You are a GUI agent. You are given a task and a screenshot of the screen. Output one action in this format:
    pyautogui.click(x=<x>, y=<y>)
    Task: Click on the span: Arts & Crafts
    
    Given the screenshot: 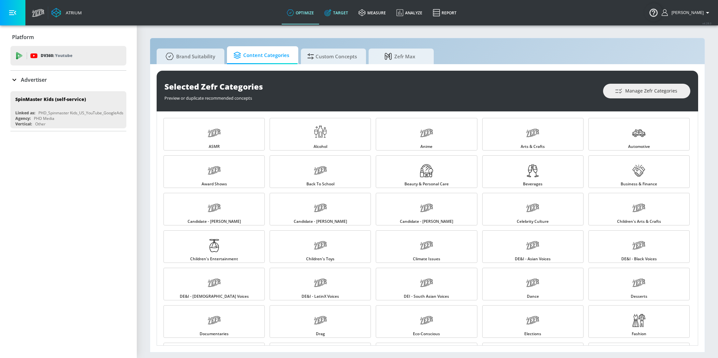 What is the action you would take?
    pyautogui.click(x=533, y=147)
    